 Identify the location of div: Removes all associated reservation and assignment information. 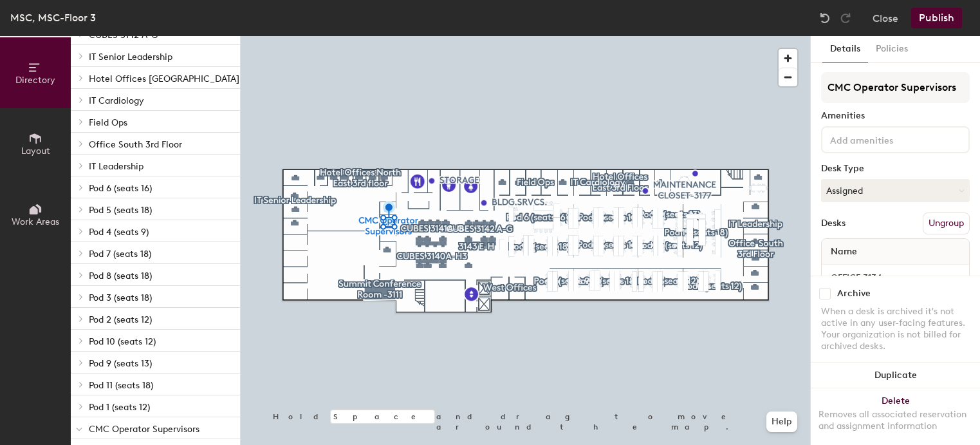
(895, 421).